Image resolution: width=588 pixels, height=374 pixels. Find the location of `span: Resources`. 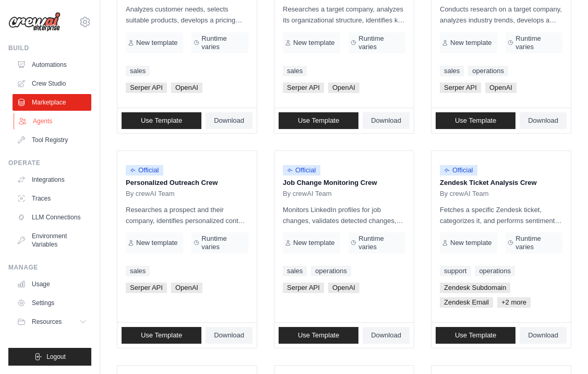

span: Resources is located at coordinates (46, 322).